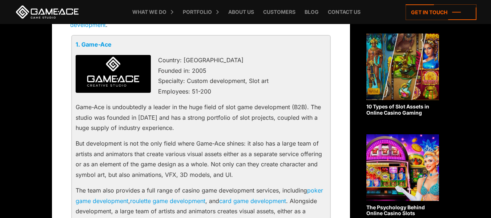  What do you see at coordinates (201, 117) in the screenshot?
I see `p: Game-Ace is undoubtedly a leader in the huge field of slot game development (B2B). The studio was...` at bounding box center [201, 117].